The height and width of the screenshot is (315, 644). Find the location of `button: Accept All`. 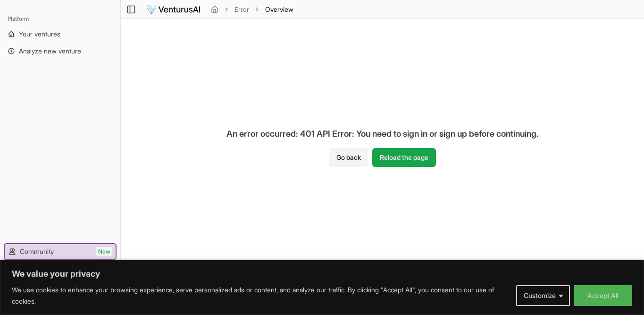

button: Accept All is located at coordinates (603, 295).